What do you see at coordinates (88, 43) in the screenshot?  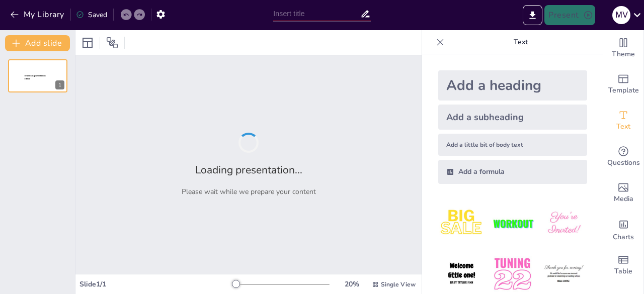 I see `div: Layout` at bounding box center [88, 43].